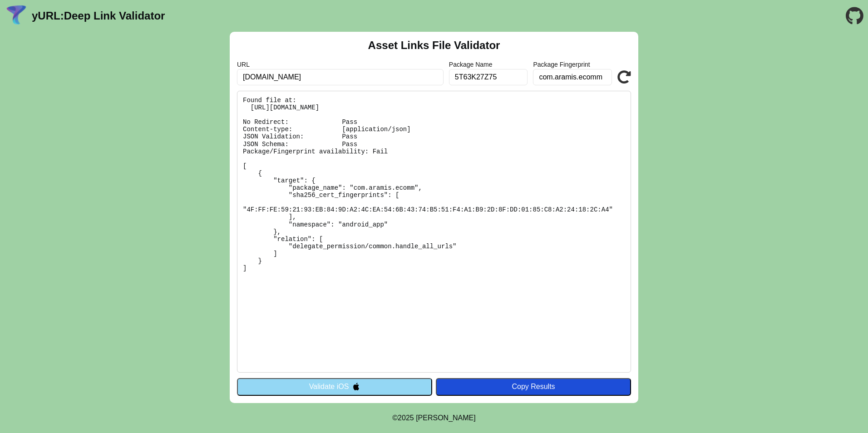  Describe the element at coordinates (340, 65) in the screenshot. I see `label: URL` at that location.